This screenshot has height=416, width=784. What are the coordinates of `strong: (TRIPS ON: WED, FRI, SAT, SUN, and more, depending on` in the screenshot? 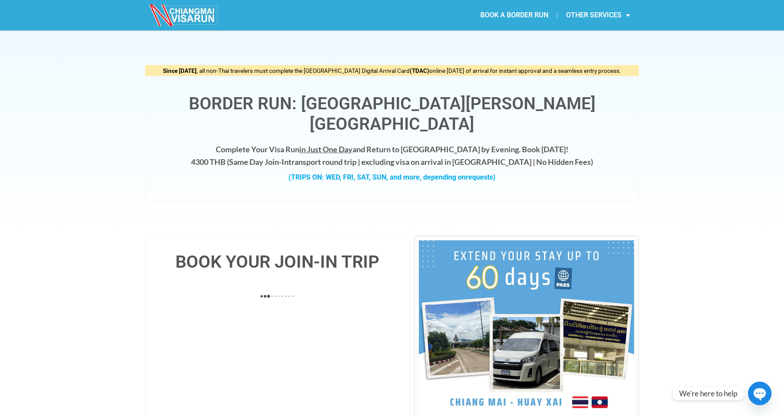 It's located at (392, 177).